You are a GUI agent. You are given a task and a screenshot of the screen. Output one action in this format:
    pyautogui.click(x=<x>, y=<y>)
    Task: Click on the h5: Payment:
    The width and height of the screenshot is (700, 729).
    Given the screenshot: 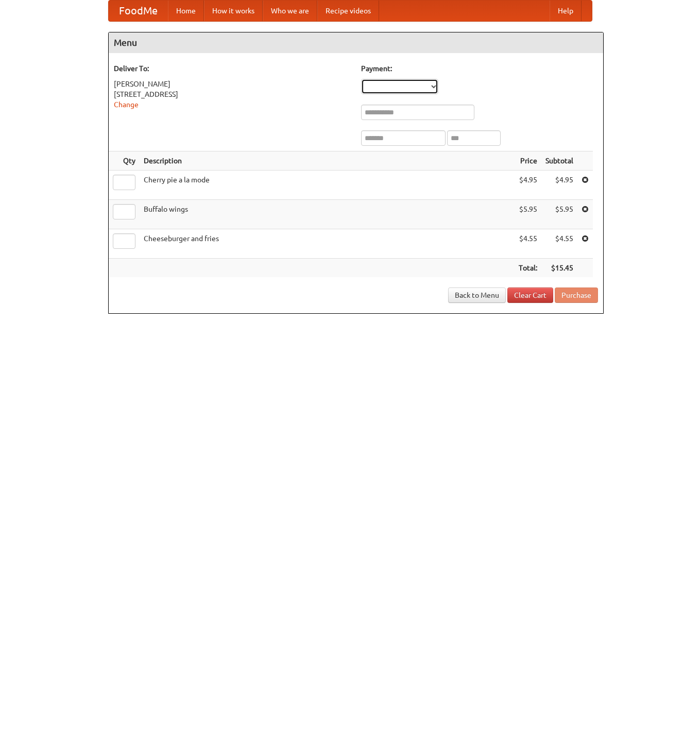 What is the action you would take?
    pyautogui.click(x=479, y=69)
    